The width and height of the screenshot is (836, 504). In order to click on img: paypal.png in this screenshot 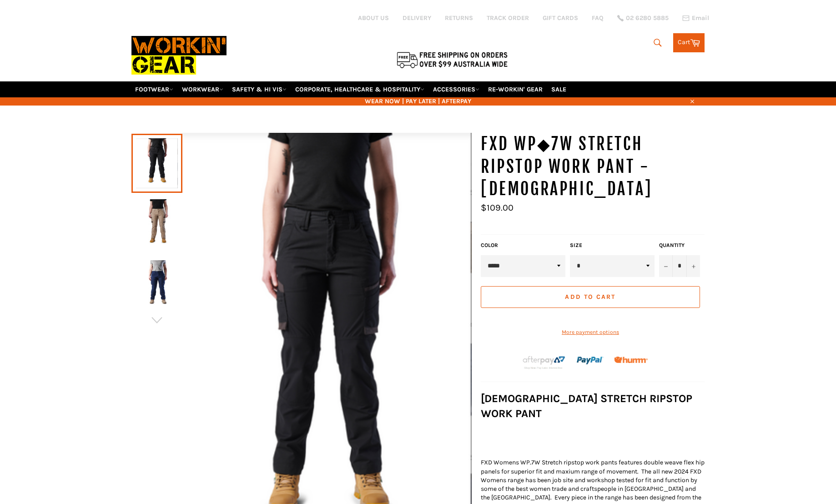, I will do `click(590, 360)`.